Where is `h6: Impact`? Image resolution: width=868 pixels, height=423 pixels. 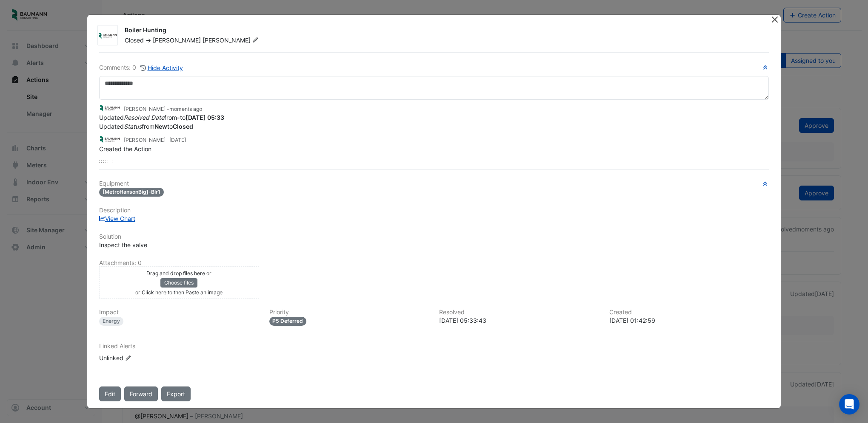 h6: Impact is located at coordinates (179, 313).